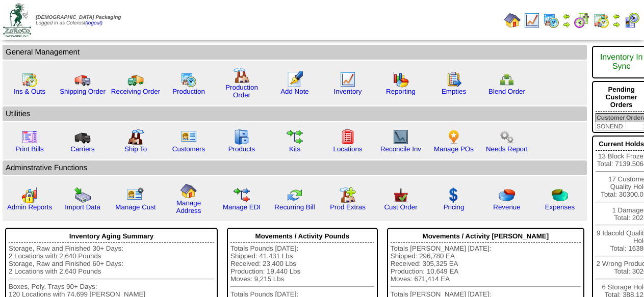 This screenshot has width=644, height=297. What do you see at coordinates (295, 149) in the screenshot?
I see `a: Kits` at bounding box center [295, 149].